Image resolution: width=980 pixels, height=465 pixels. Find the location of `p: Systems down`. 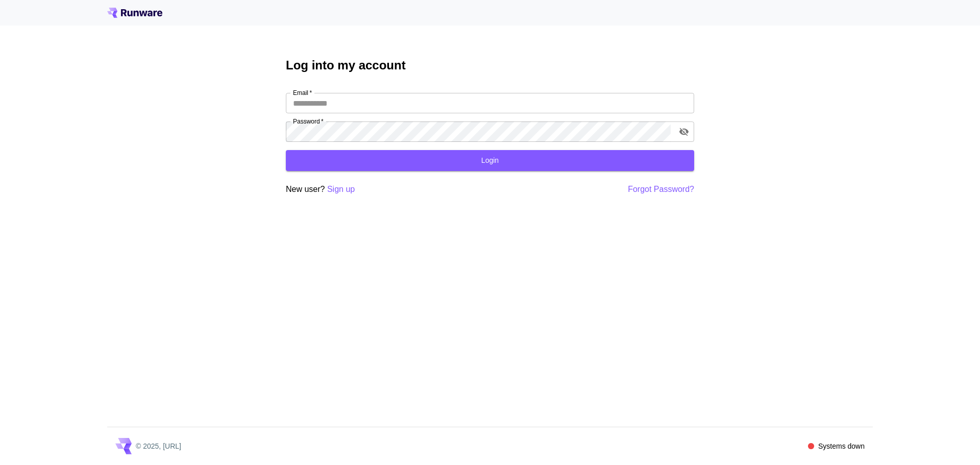

p: Systems down is located at coordinates (840, 446).